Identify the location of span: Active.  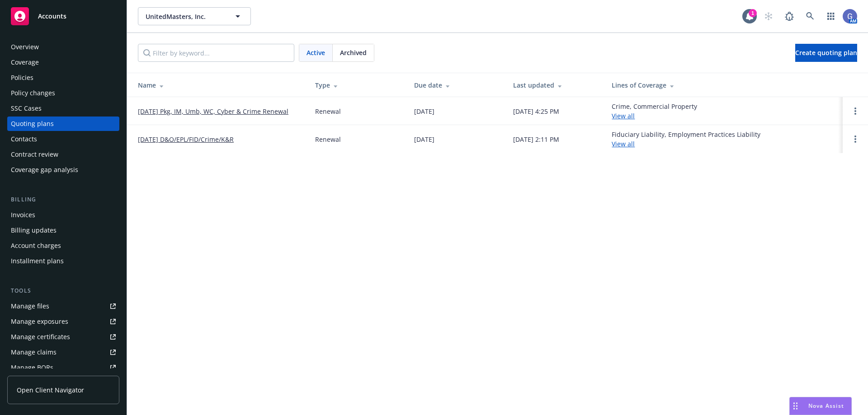
(315, 53).